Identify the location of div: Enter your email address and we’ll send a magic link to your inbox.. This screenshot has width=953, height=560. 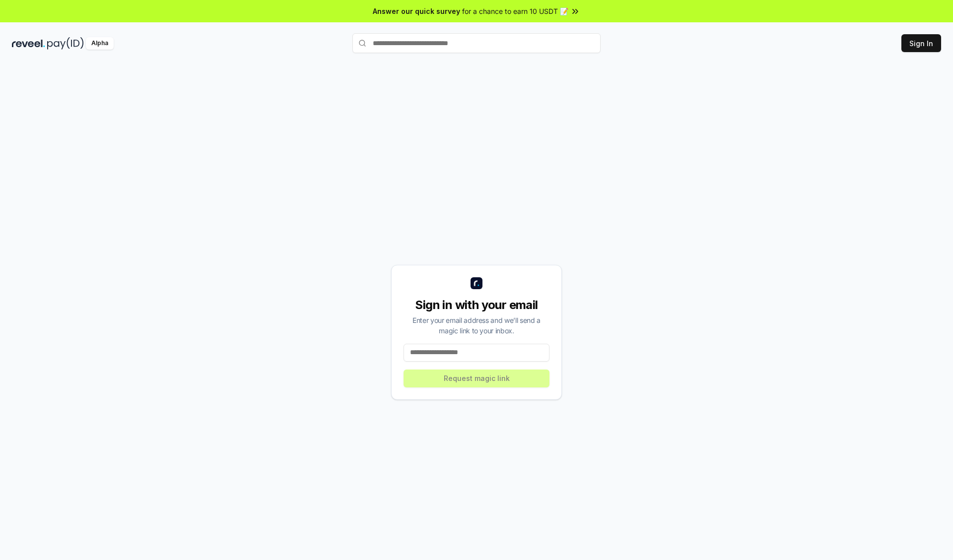
(476, 325).